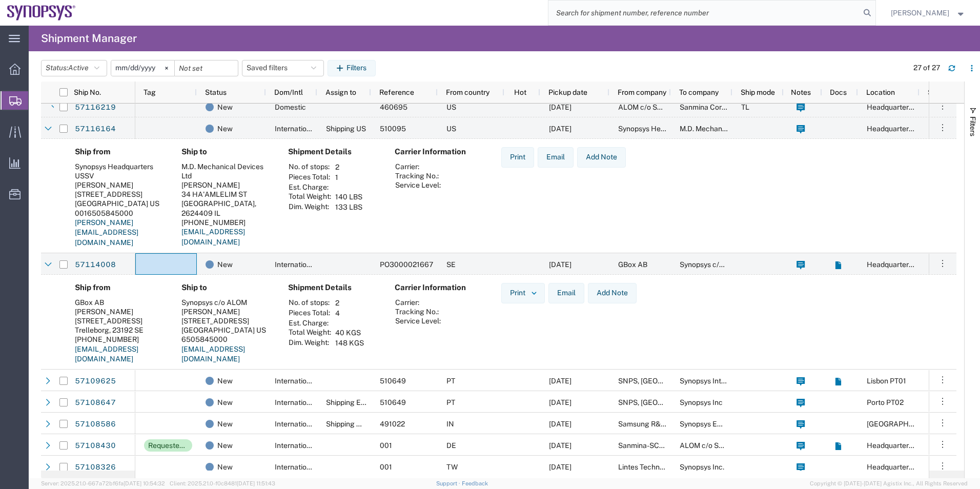  Describe the element at coordinates (103, 483) in the screenshot. I see `span: Server: 2025.21.0-667a72bf6fa` at that location.